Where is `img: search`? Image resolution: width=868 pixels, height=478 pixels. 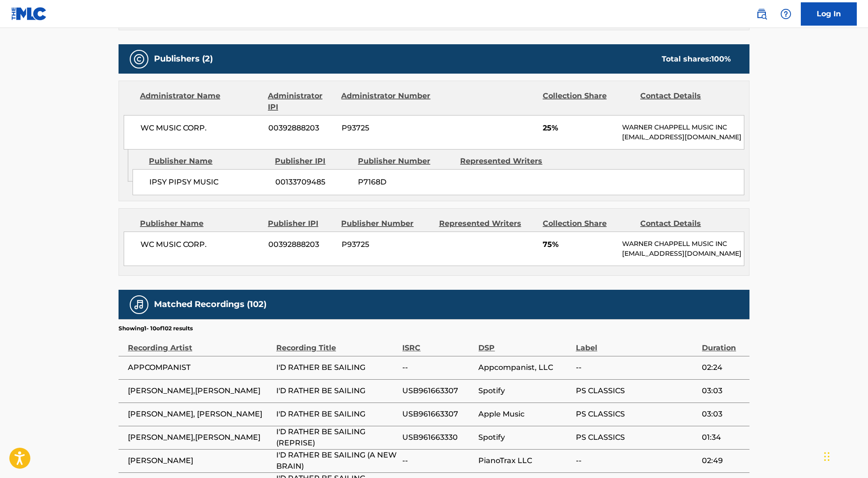
img: search is located at coordinates (762, 14).